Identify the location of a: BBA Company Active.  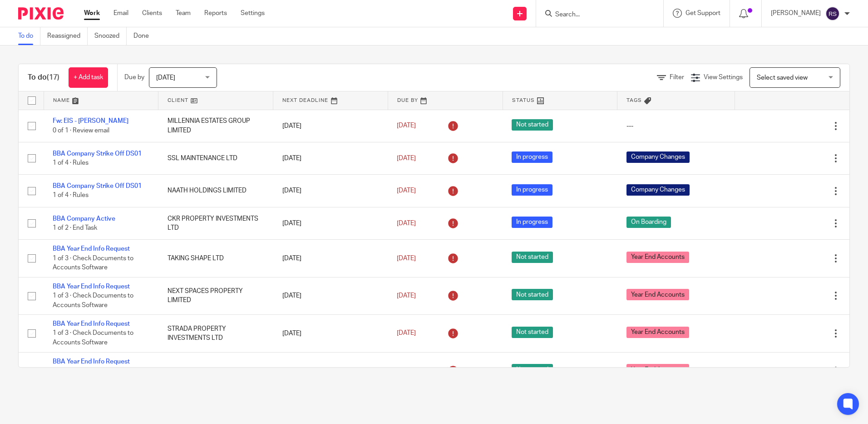
(84, 219).